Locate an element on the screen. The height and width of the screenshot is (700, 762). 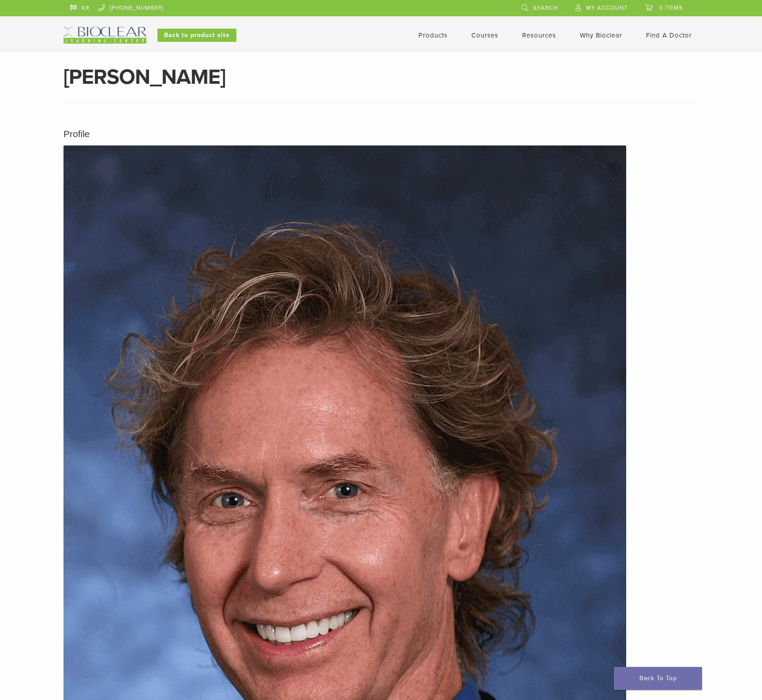
a: Products is located at coordinates (433, 35).